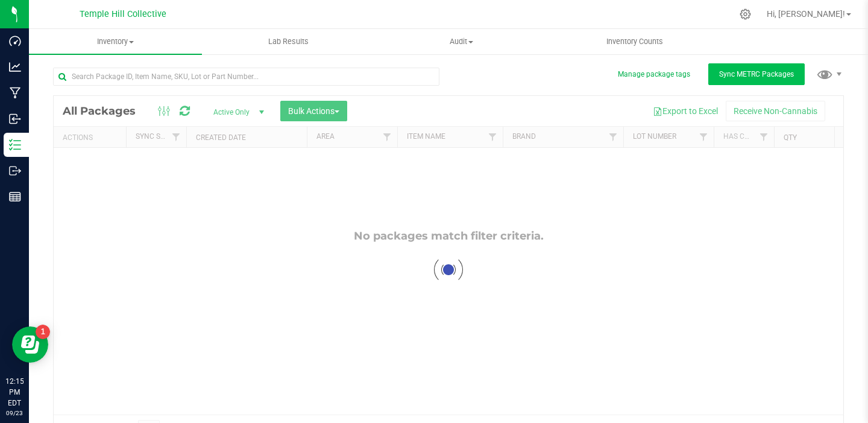  I want to click on inline-svg: Dashboard, so click(15, 41).